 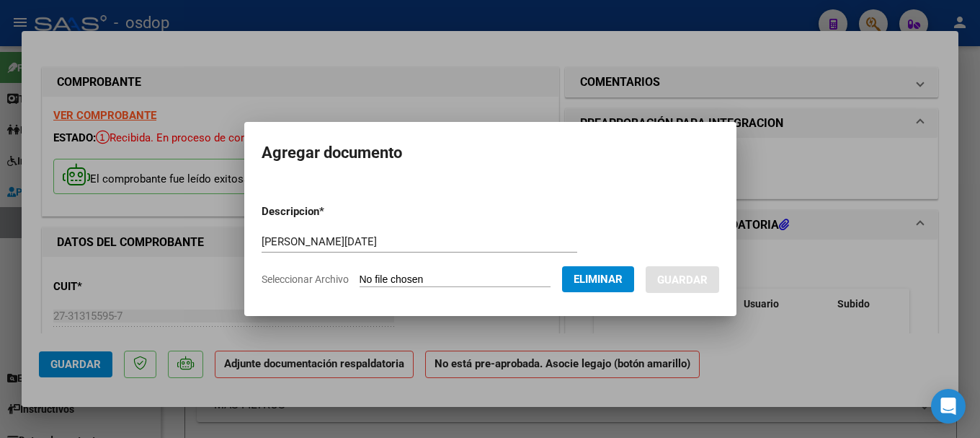 What do you see at coordinates (683, 279) in the screenshot?
I see `button: Guardar` at bounding box center [683, 279].